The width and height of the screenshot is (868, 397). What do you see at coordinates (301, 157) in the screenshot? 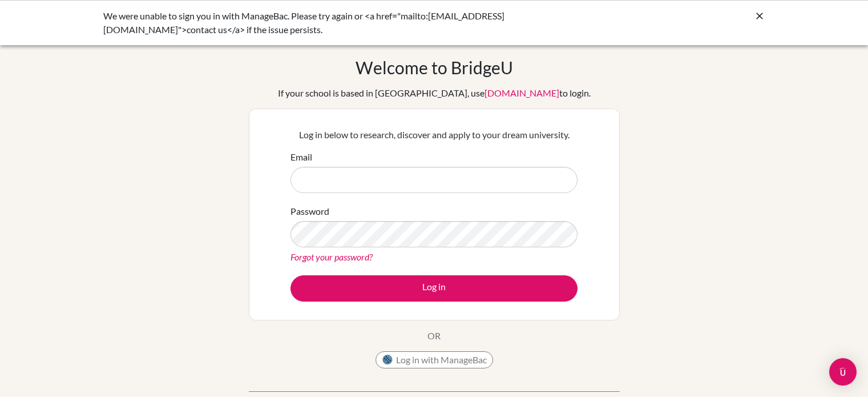
I see `label: Email` at bounding box center [301, 157].